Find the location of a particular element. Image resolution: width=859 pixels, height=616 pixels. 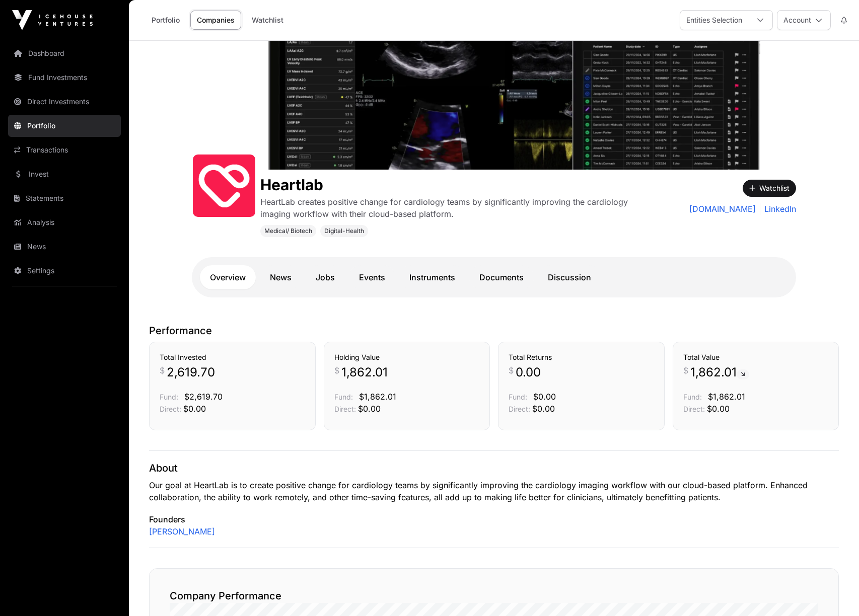

h2: Company Performance is located at coordinates (494, 596).